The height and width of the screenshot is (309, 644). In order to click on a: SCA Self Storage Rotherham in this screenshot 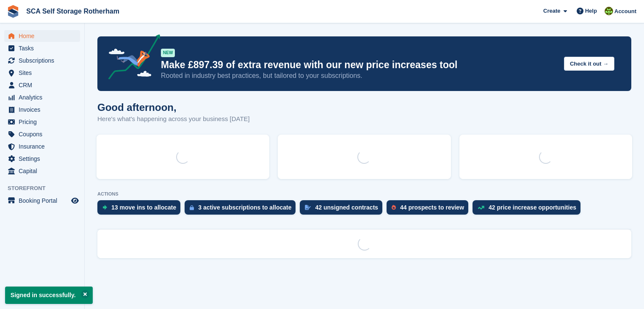, I will do `click(73, 11)`.